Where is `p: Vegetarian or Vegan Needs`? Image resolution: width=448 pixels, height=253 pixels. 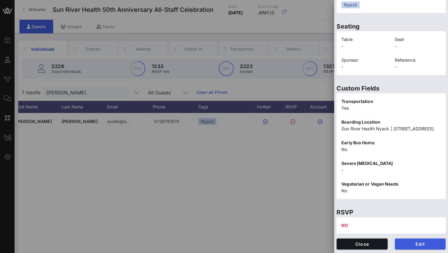
p: Vegetarian or Vegan Needs is located at coordinates (391, 184).